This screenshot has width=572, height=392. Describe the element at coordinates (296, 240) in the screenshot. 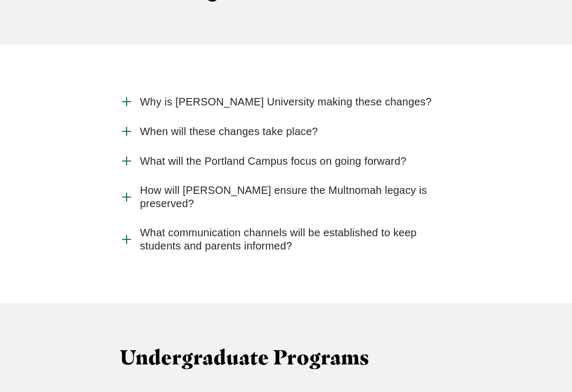

I see `span: What communication channels will be established to keep students and parents informed?` at that location.